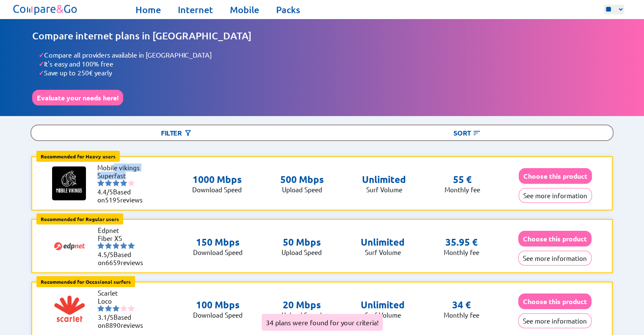 Image resolution: width=644 pixels, height=335 pixels. What do you see at coordinates (123, 301) in the screenshot?
I see `li: Loco` at bounding box center [123, 301].